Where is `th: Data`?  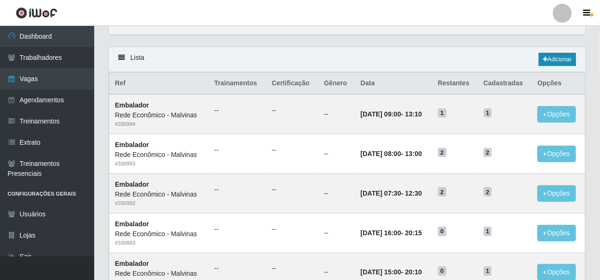 th: Data is located at coordinates (393, 83).